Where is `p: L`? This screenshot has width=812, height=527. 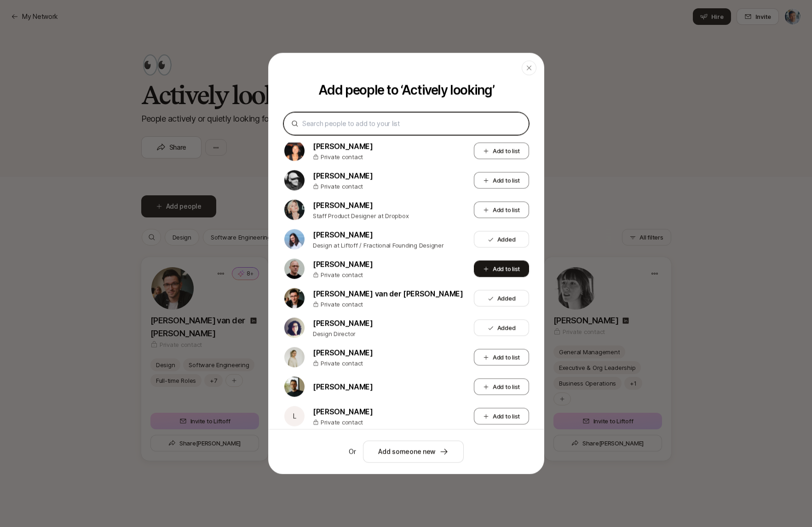
p: L is located at coordinates (294, 415).